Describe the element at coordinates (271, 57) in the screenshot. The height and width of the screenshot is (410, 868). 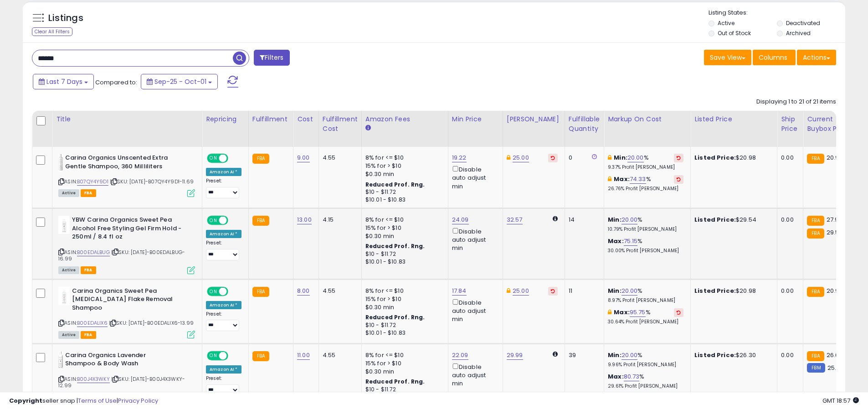
I see `button: Filters` at that location.